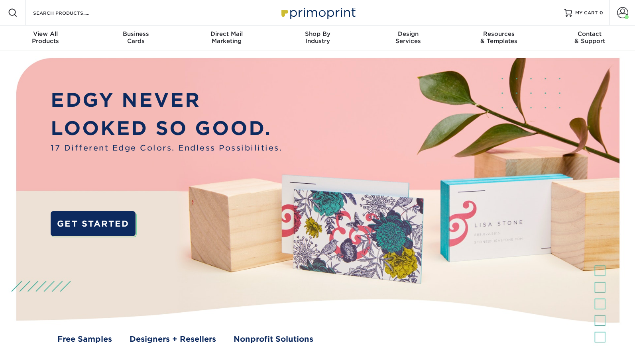 Image resolution: width=635 pixels, height=364 pixels. I want to click on a: BusinessCards, so click(137, 38).